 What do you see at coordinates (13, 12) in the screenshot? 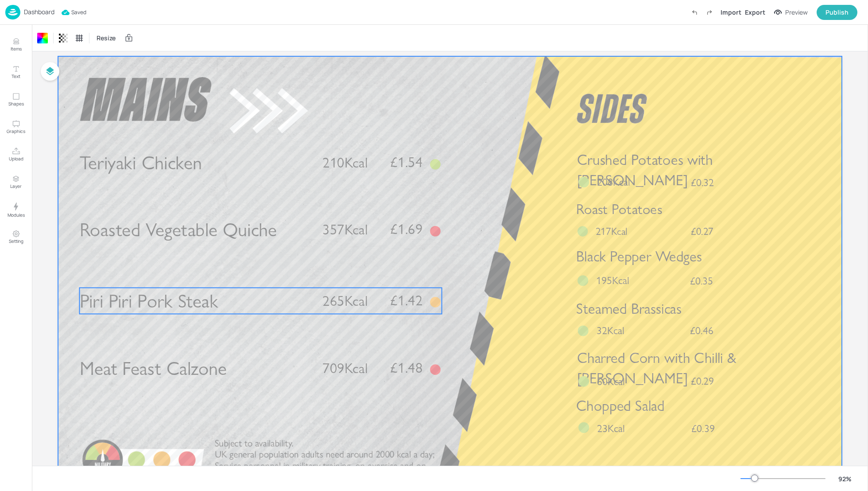
I see `img: logo-86c26b7e.jpg` at bounding box center [13, 12].